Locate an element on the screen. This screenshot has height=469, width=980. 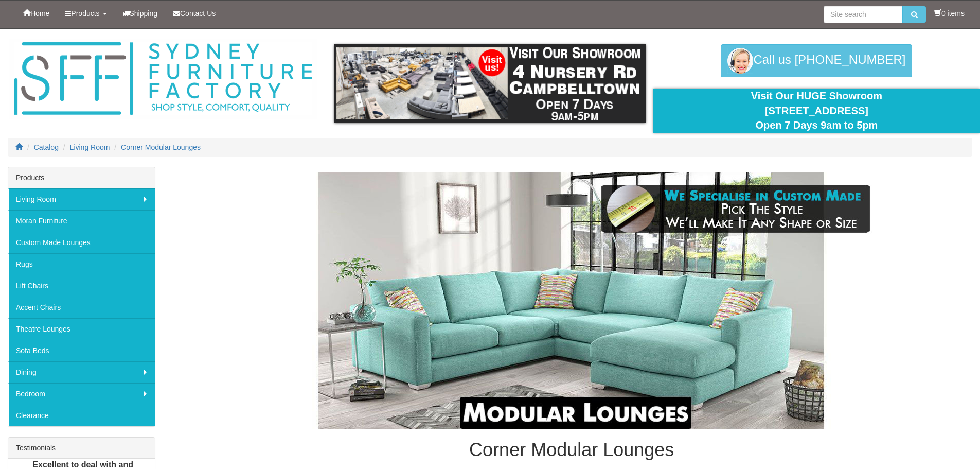
a: Bedroom is located at coordinates (81, 394).